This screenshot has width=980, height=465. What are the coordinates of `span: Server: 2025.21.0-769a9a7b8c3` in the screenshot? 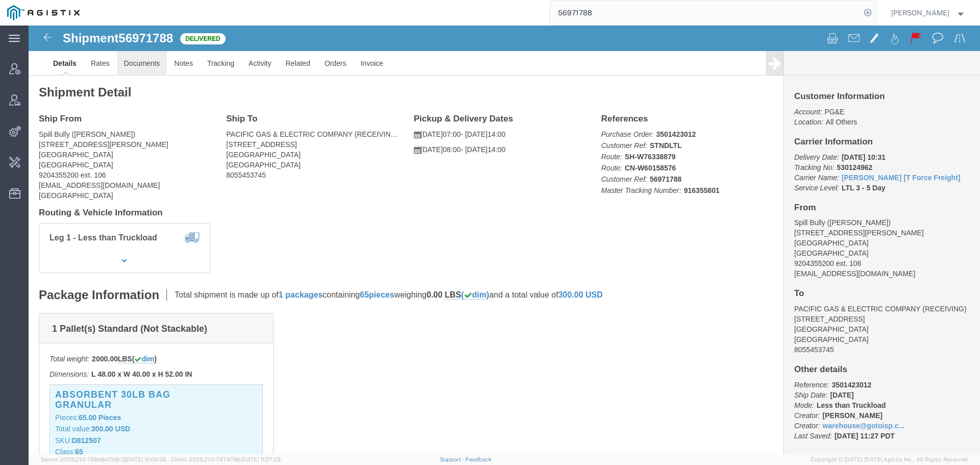 It's located at (104, 460).